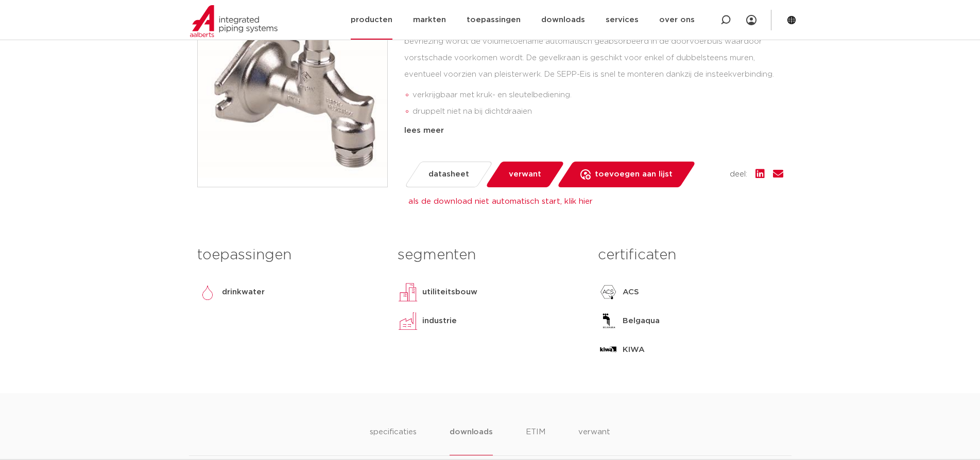  I want to click on li: verkrijgbaar met kruk- en sleutelbediening., so click(598, 95).